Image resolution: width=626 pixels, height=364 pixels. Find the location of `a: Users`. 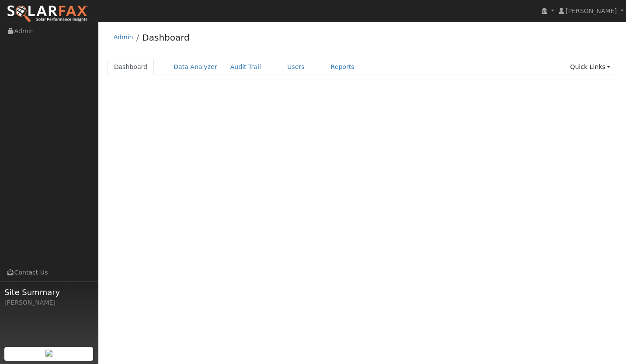

a: Users is located at coordinates (296, 67).